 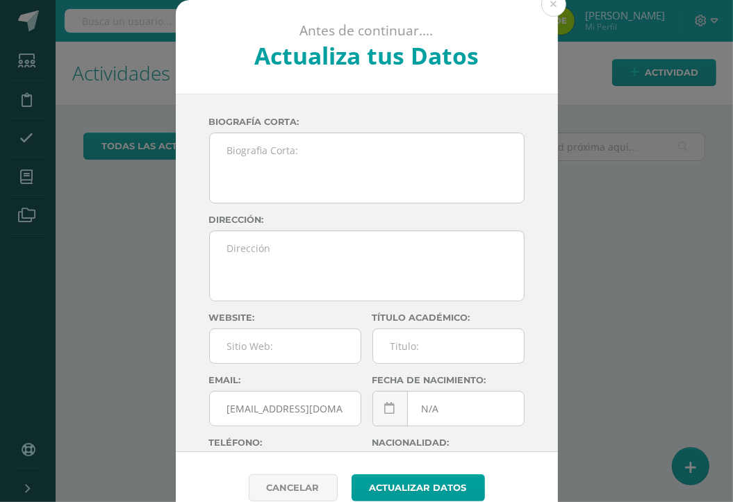 What do you see at coordinates (366, 56) in the screenshot?
I see `h2: Actualiza tus Datos` at bounding box center [366, 56].